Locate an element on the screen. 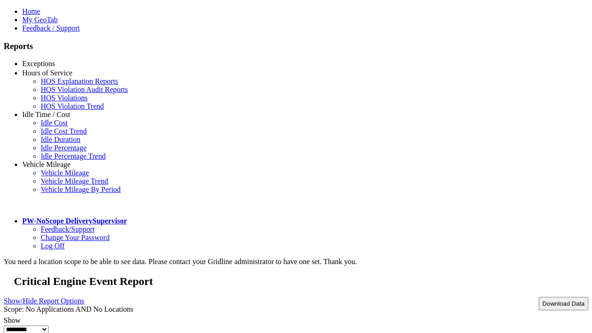  a: Idle Duration is located at coordinates (61, 139).